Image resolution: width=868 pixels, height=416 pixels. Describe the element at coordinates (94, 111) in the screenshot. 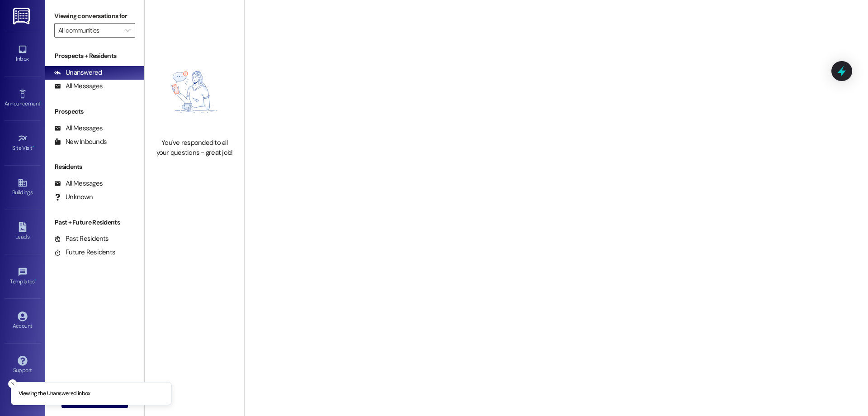

I see `div: Prospects` at that location.